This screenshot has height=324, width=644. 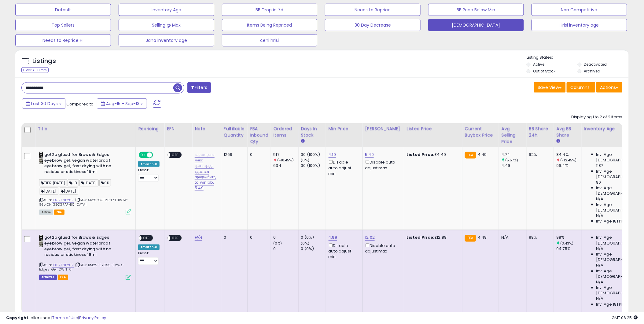 I want to click on div: Avg Selling Price, so click(x=513, y=135).